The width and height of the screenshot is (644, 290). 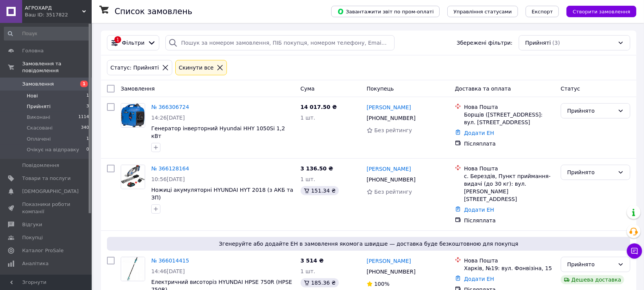 What do you see at coordinates (386, 12) in the screenshot?
I see `button: Завантажити звіт по пром-оплаті` at bounding box center [386, 12].